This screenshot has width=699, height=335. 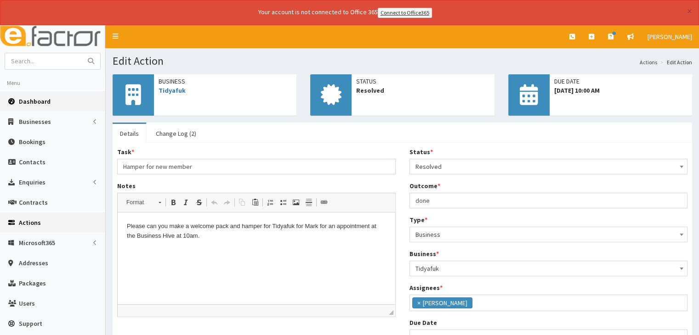 What do you see at coordinates (126, 186) in the screenshot?
I see `label: Notes` at bounding box center [126, 186].